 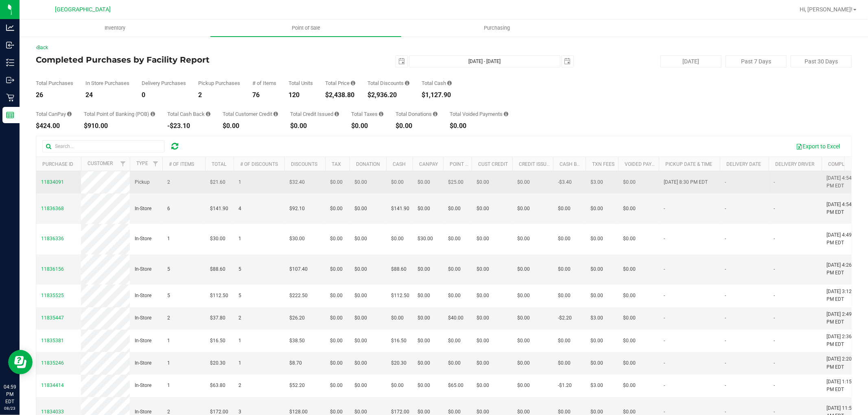 I want to click on button: Past 30 Days, so click(x=821, y=62).